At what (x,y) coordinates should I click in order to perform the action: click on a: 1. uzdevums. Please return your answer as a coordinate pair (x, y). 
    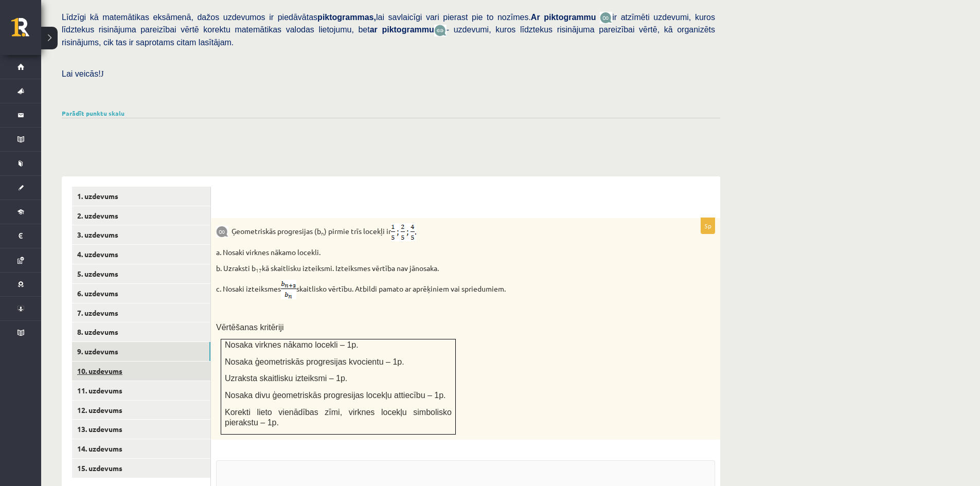
    Looking at the image, I should click on (141, 196).